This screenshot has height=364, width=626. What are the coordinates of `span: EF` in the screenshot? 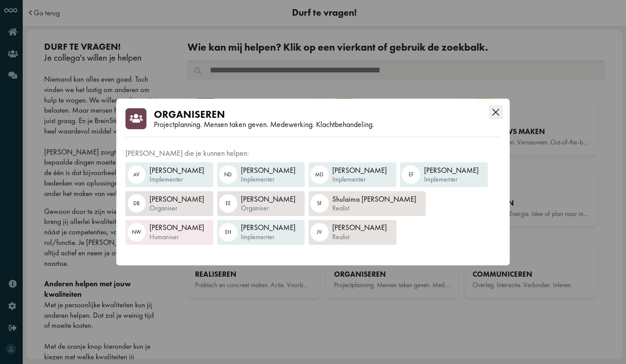 It's located at (411, 174).